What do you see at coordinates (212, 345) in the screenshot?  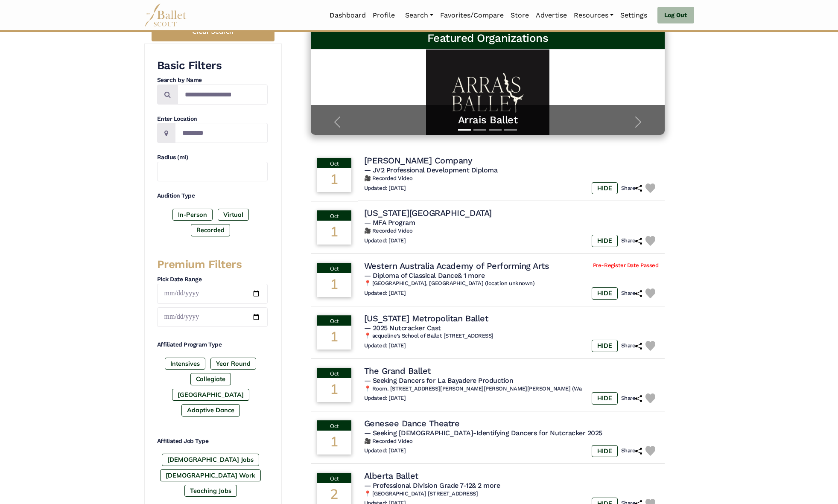 I see `h4: Affiliated Program Type` at bounding box center [212, 345].